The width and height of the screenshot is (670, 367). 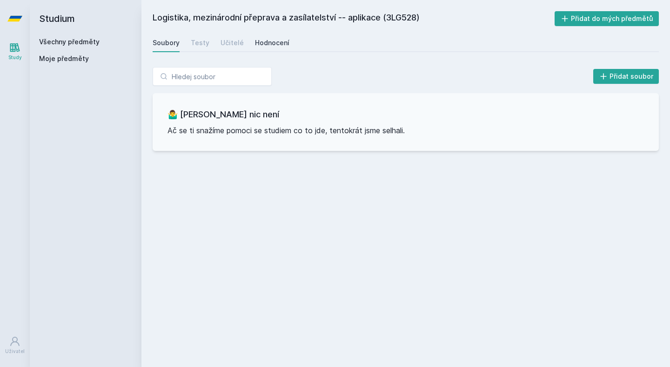 I want to click on span: Moje předměty, so click(x=64, y=59).